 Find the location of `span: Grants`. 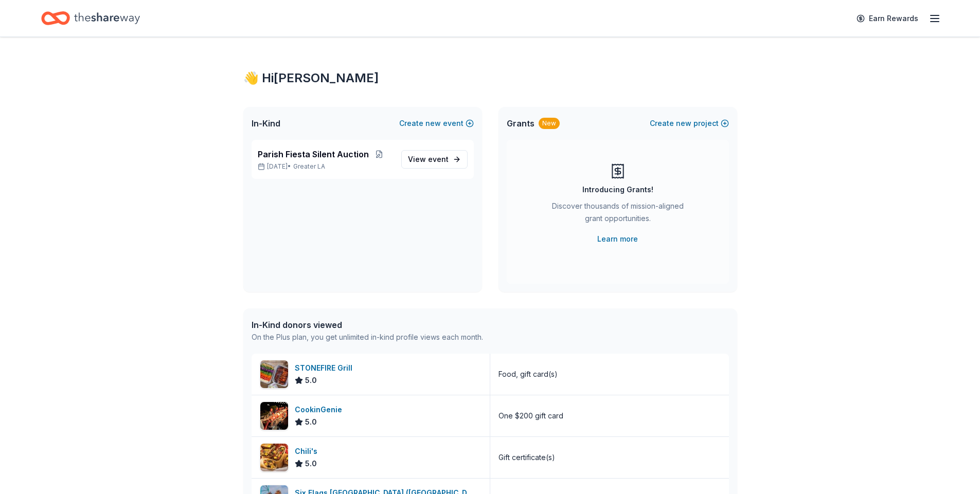

span: Grants is located at coordinates (520, 123).